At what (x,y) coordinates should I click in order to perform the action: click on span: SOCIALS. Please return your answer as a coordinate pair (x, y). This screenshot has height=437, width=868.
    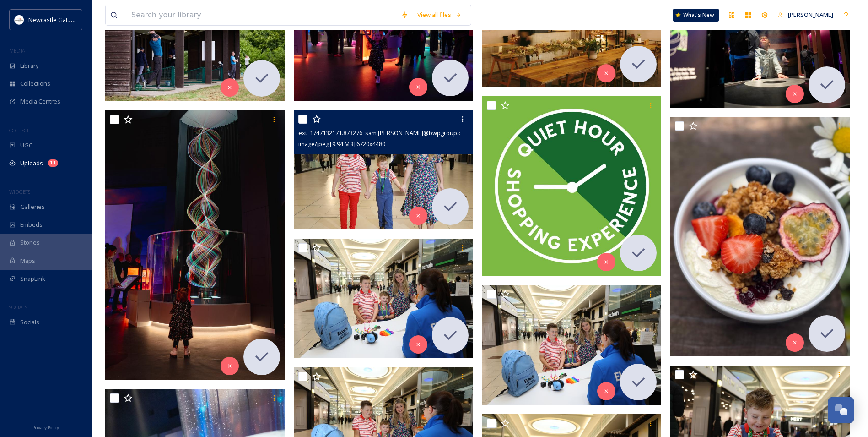
    Looking at the image, I should click on (18, 306).